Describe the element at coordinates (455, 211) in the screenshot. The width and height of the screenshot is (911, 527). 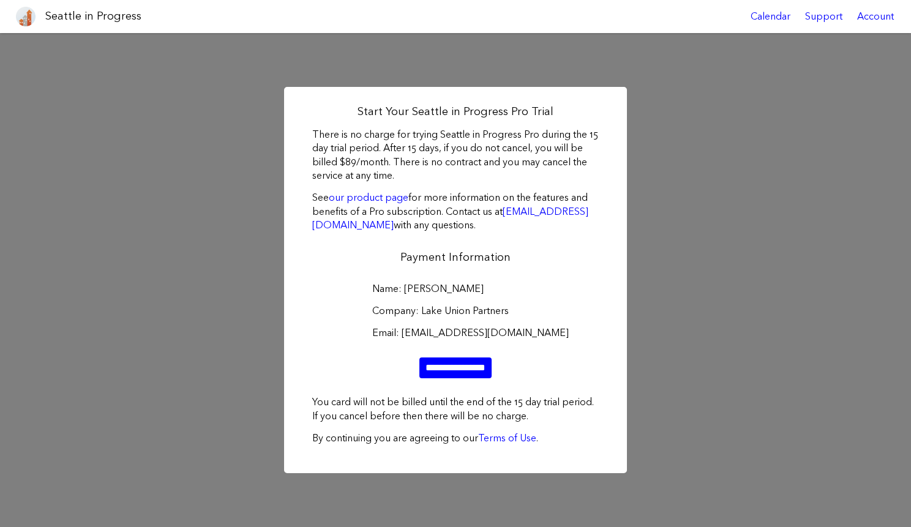
I see `p: See for more information on the features and benefits of a Pro subscription. Contact us at with a...` at that location.